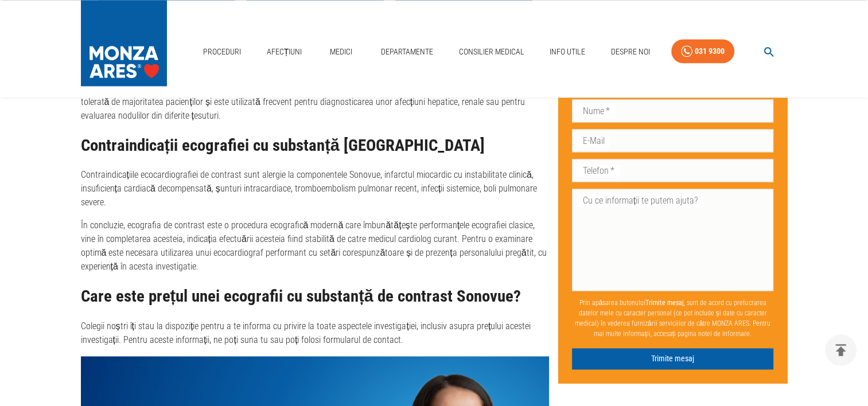 This screenshot has width=868, height=406. Describe the element at coordinates (840, 350) in the screenshot. I see `button: delete` at that location.